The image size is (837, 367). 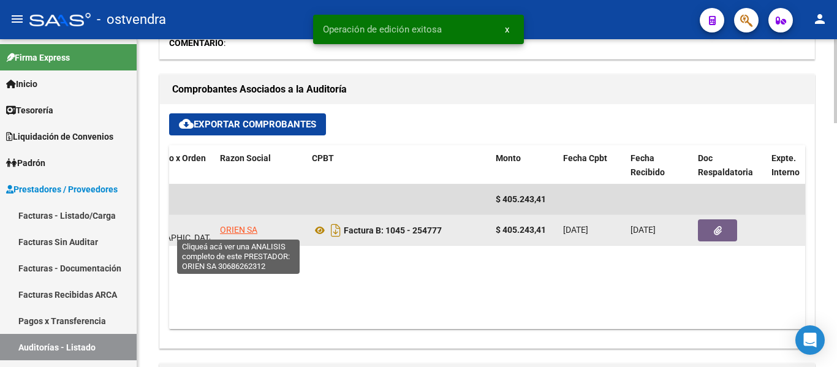 What do you see at coordinates (786, 165) in the screenshot?
I see `span: Expte. Interno` at bounding box center [786, 165].